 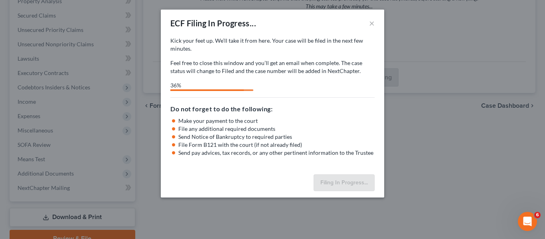 I want to click on p: Feel free to close this window and you’ll get an email when complete. The case status will change..., so click(x=273, y=67).